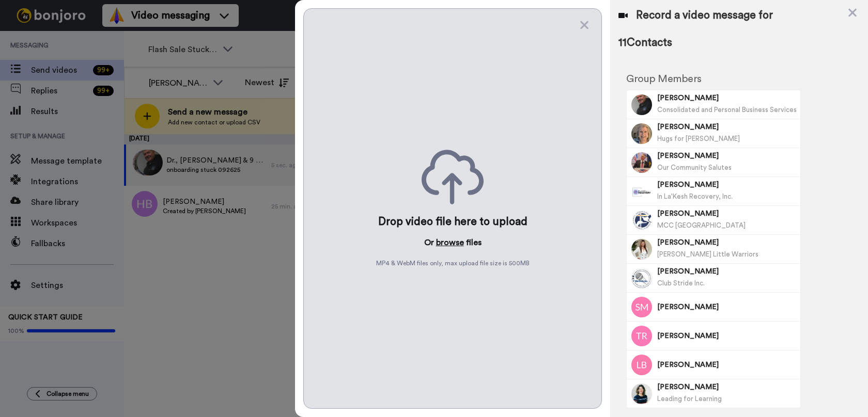 This screenshot has width=868, height=417. Describe the element at coordinates (450, 242) in the screenshot. I see `button: browse` at that location.